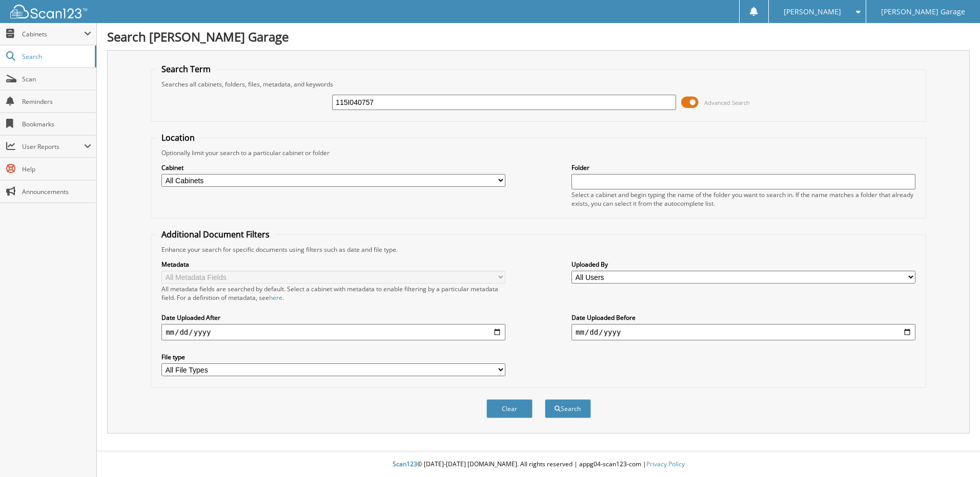 The height and width of the screenshot is (477, 980). I want to click on legend: Location, so click(178, 138).